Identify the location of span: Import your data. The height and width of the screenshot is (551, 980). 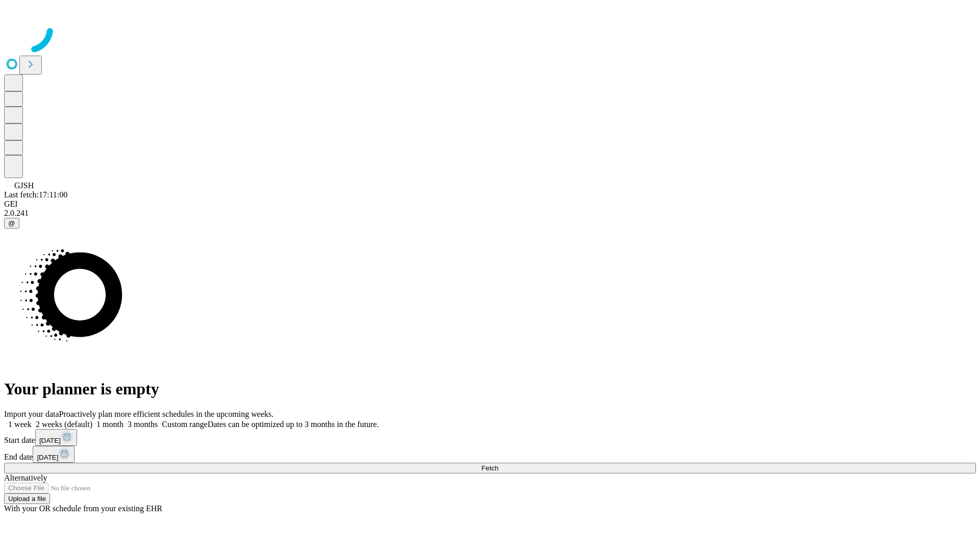
(32, 413).